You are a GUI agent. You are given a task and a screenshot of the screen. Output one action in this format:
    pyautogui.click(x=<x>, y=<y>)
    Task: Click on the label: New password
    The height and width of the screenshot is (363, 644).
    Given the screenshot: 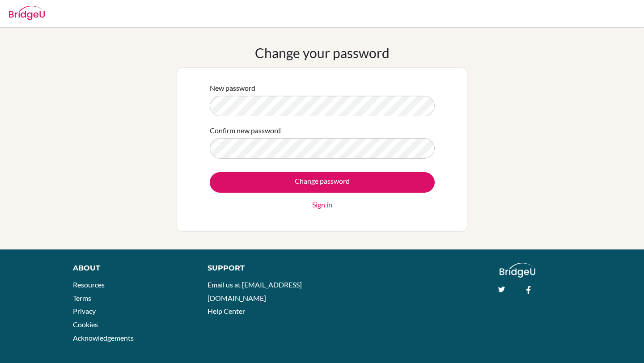 What is the action you would take?
    pyautogui.click(x=232, y=88)
    